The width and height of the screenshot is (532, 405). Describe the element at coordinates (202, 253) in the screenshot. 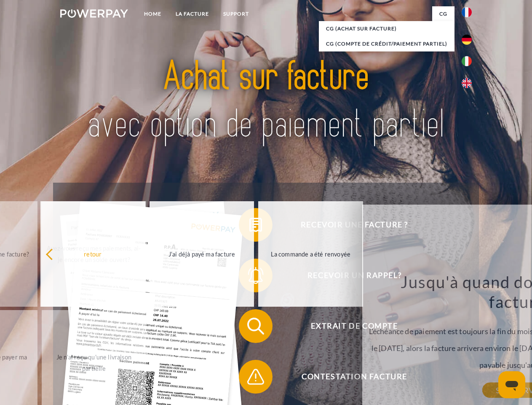

I see `div: J'ai déjà payé ma facture` at that location.